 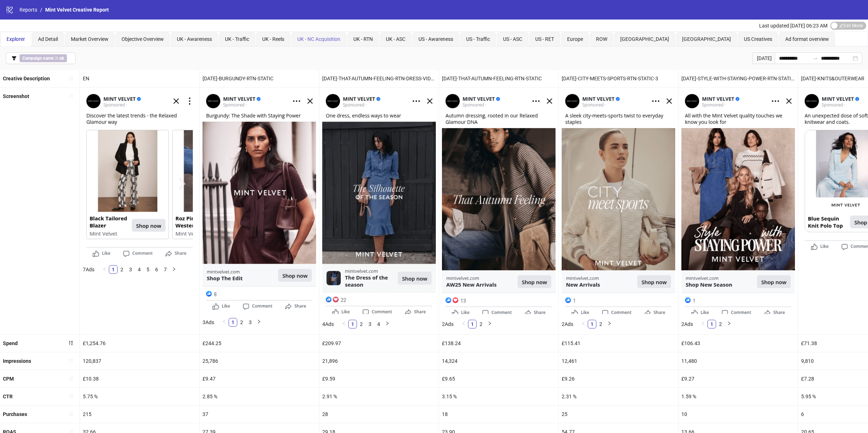 I want to click on a: Reports, so click(x=28, y=10).